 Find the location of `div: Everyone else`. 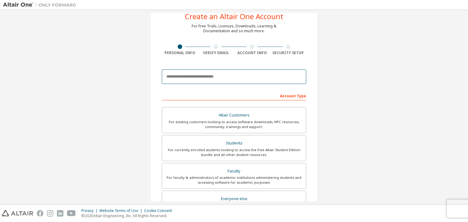

div: Everyone else is located at coordinates (234, 199).